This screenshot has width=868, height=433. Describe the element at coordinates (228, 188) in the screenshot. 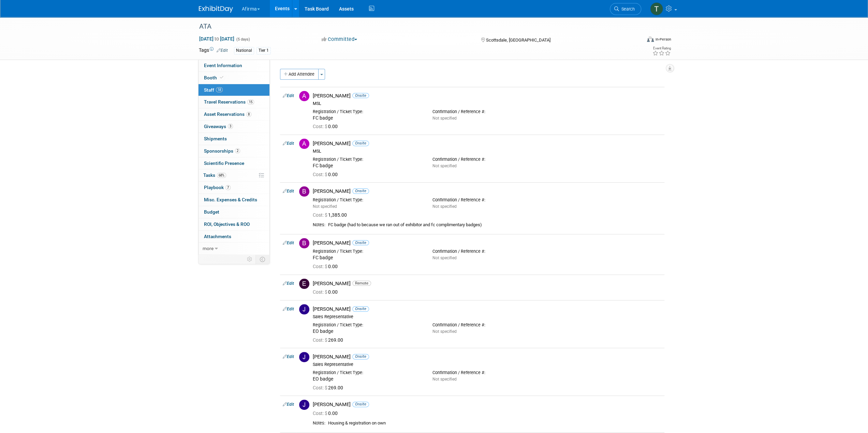

I see `span: 7` at that location.